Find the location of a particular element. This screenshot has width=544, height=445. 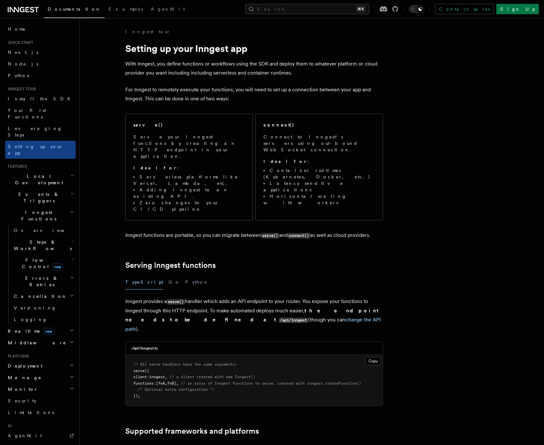

span: Cancellation is located at coordinates (39, 296).